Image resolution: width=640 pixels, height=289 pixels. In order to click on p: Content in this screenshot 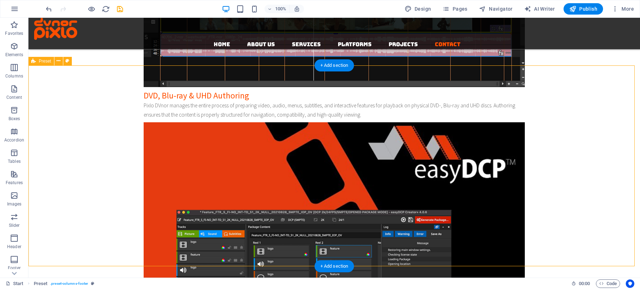, I will do `click(14, 97)`.